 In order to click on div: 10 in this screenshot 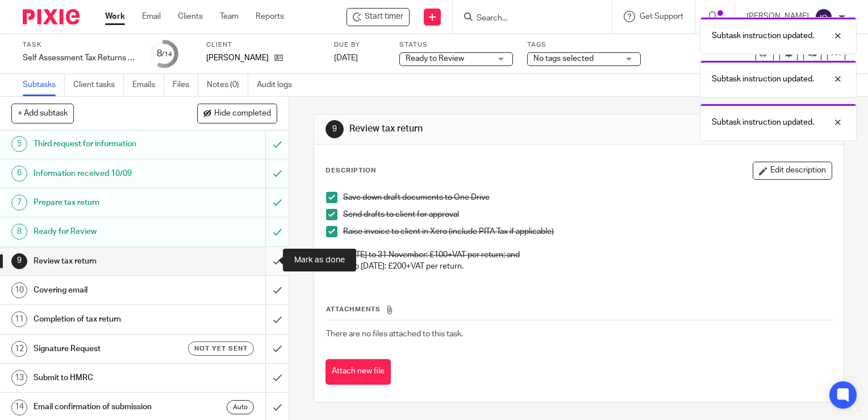, I will do `click(19, 290)`.